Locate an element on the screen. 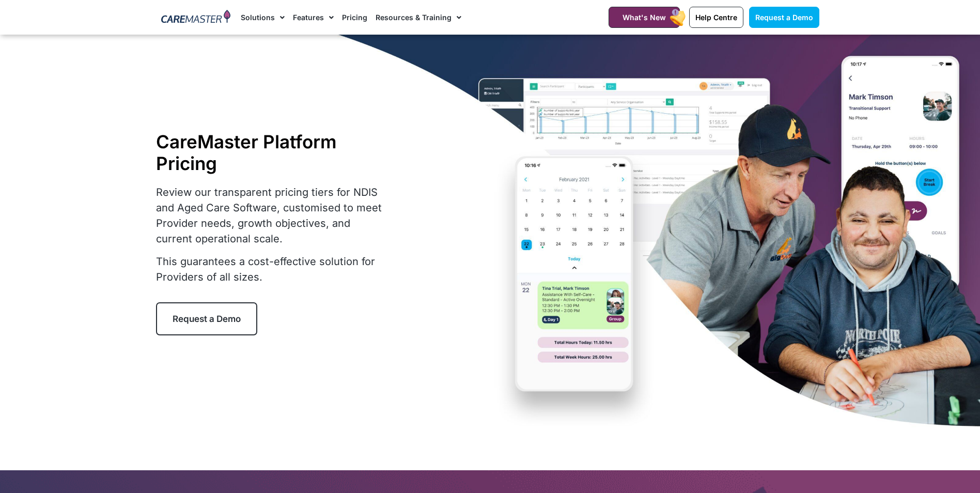 The image size is (980, 493). img: CareMaster Logo is located at coordinates (196, 17).